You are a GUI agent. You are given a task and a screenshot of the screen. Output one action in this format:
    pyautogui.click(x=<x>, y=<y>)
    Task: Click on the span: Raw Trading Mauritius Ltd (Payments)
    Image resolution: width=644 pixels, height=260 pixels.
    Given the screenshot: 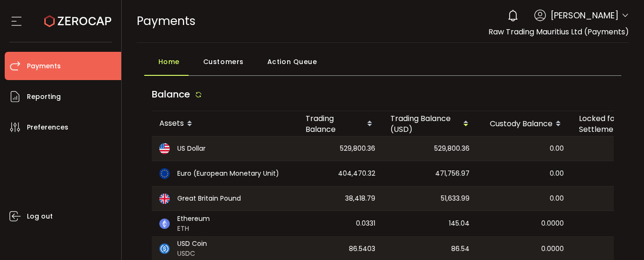 What is the action you would take?
    pyautogui.click(x=558, y=31)
    